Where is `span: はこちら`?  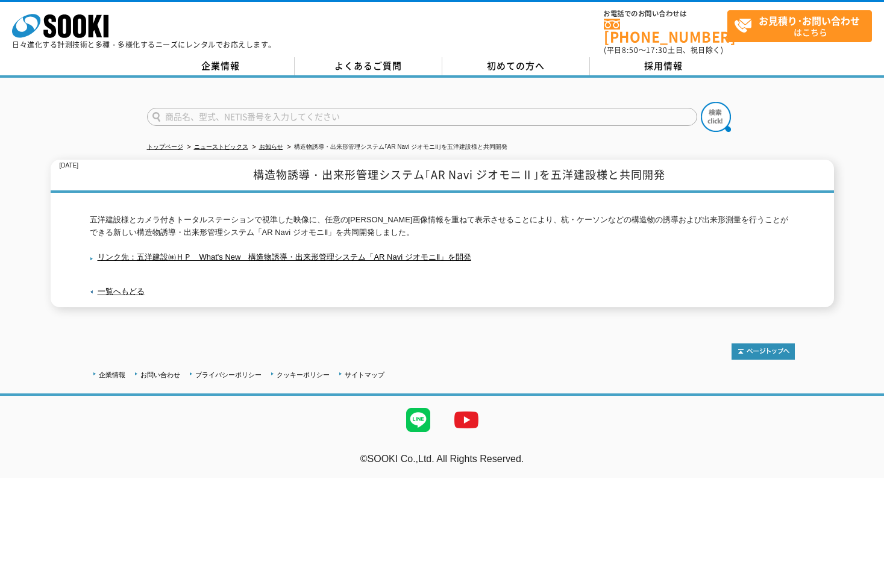
span: はこちら is located at coordinates (802, 26).